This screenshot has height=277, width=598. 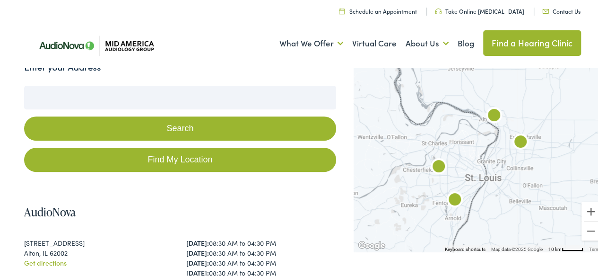 What do you see at coordinates (311, 42) in the screenshot?
I see `a: What We Offer` at bounding box center [311, 42].